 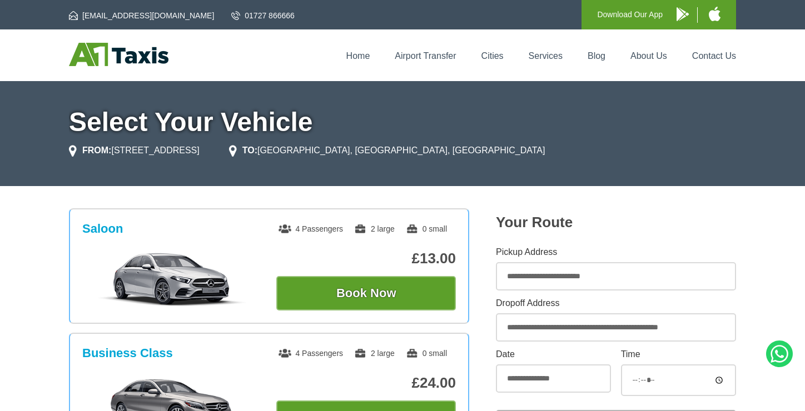 I want to click on h3: Saloon, so click(x=102, y=229).